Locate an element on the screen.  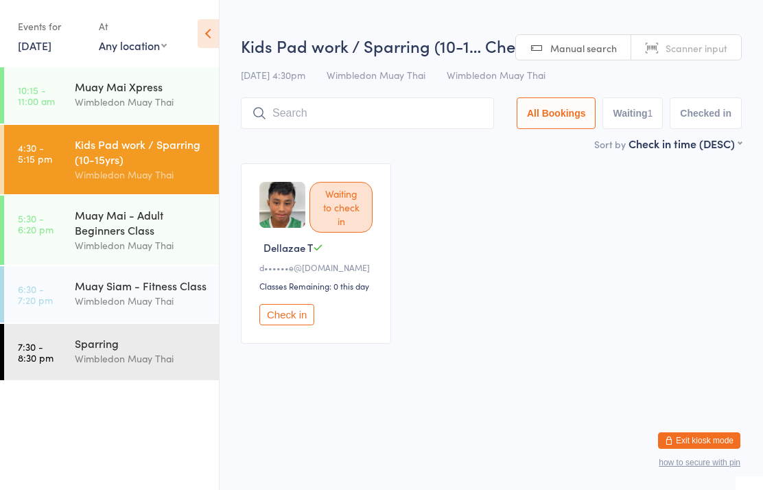
div: Muay Siam - Fitness Class is located at coordinates (141, 285).